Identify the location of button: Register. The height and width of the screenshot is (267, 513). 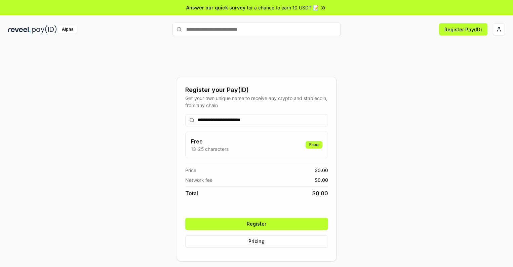
(257, 224).